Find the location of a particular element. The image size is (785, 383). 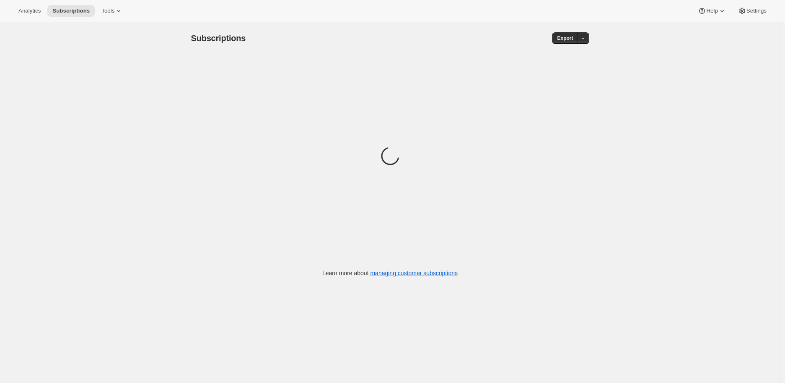

a: managing customer subscriptions is located at coordinates (414, 273).